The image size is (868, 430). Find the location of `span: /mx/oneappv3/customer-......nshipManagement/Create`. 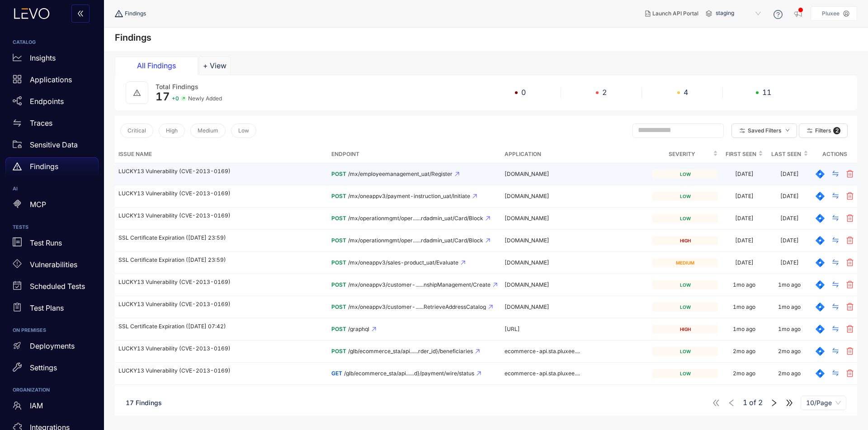

span: /mx/oneappv3/customer-......nshipManagement/Create is located at coordinates (419, 285).